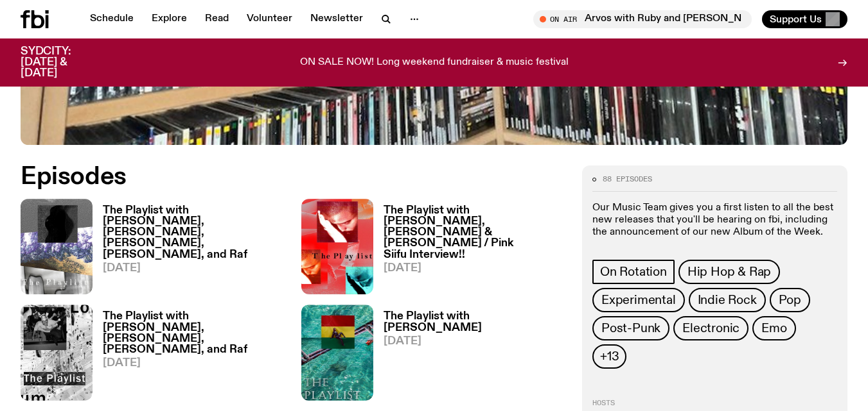 This screenshot has height=411, width=868. Describe the element at coordinates (631, 328) in the screenshot. I see `span: Post-Punk` at that location.